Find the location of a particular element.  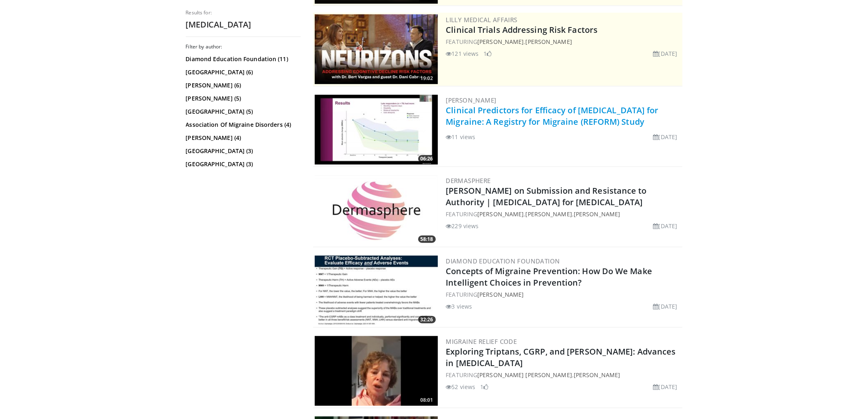

a: Migraine Relief Code is located at coordinates (482, 341).